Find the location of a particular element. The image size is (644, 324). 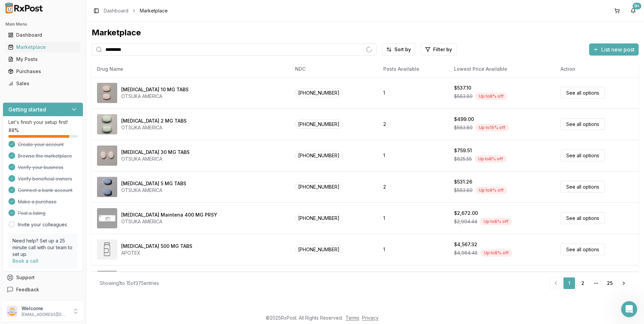

th: Action is located at coordinates (597, 69).